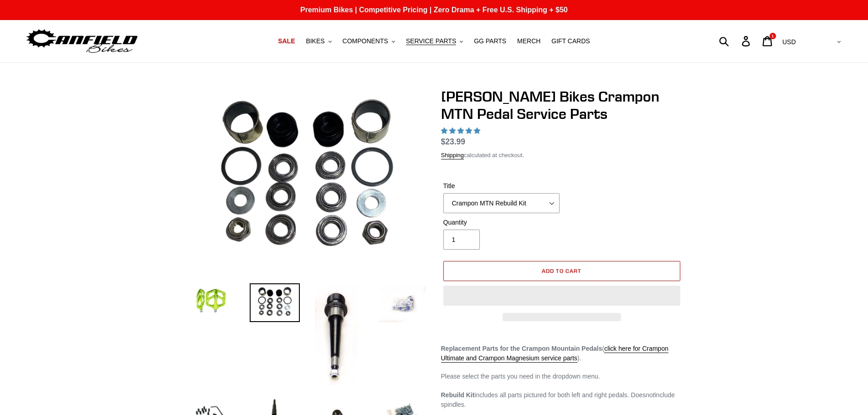 This screenshot has height=415, width=868. I want to click on span: Add to cart, so click(561, 271).